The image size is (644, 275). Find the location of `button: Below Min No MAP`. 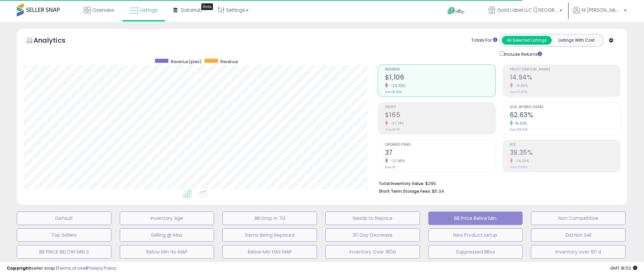

button: Below Min No MAP is located at coordinates (167, 252).